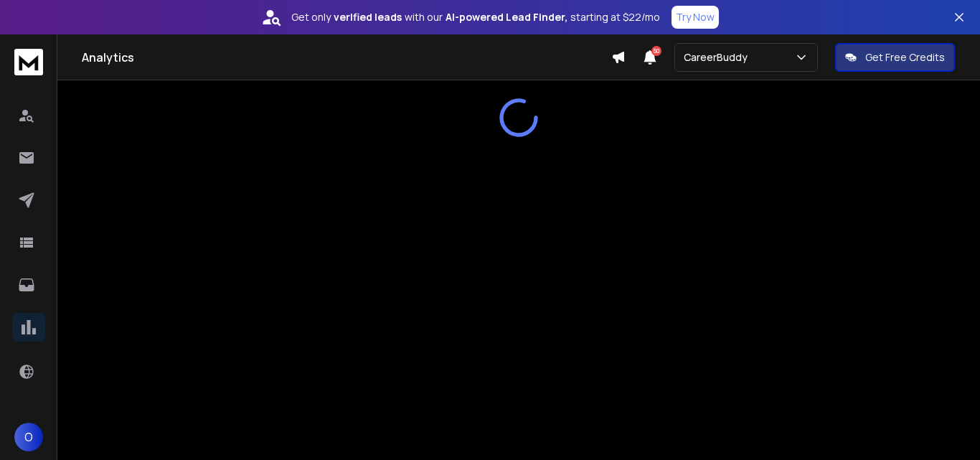 This screenshot has height=460, width=980. I want to click on button: Get Free Credits, so click(894, 58).